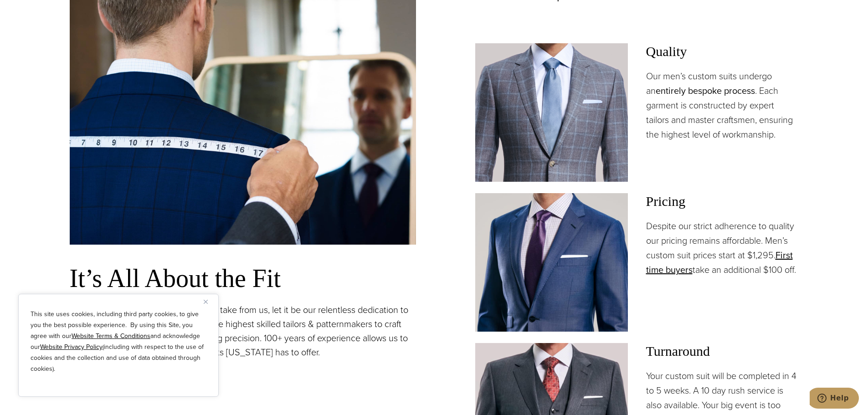 The width and height of the screenshot is (868, 415). What do you see at coordinates (552, 113) in the screenshot?
I see `img: Client in Zegna grey windowpane bespoke suit with white shirt and light blue tie.` at bounding box center [552, 113].